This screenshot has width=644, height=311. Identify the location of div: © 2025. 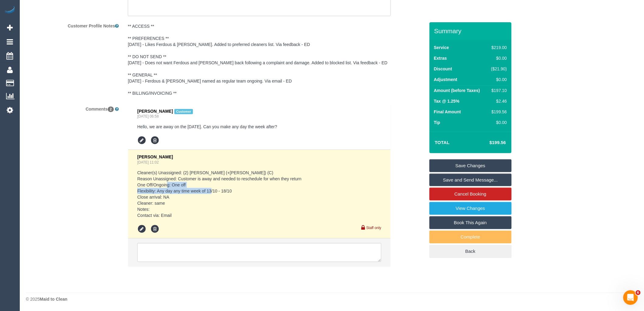
(332, 299).